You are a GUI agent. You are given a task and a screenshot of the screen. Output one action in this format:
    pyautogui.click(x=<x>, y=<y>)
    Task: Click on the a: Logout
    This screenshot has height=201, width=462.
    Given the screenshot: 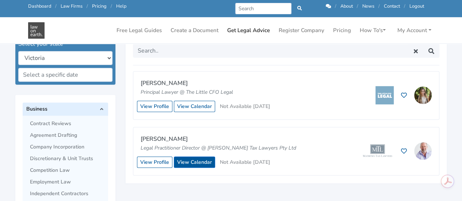 What is the action you would take?
    pyautogui.click(x=417, y=6)
    